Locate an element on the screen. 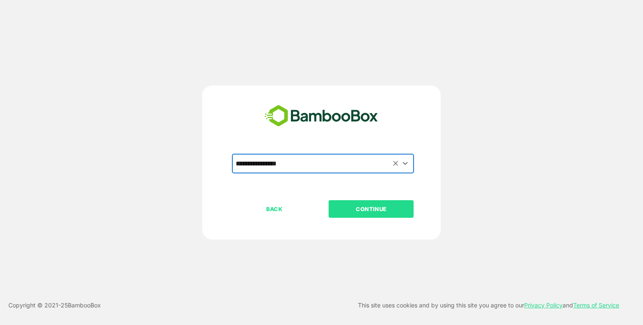 This screenshot has width=643, height=325. a: Privacy Policy is located at coordinates (543, 305).